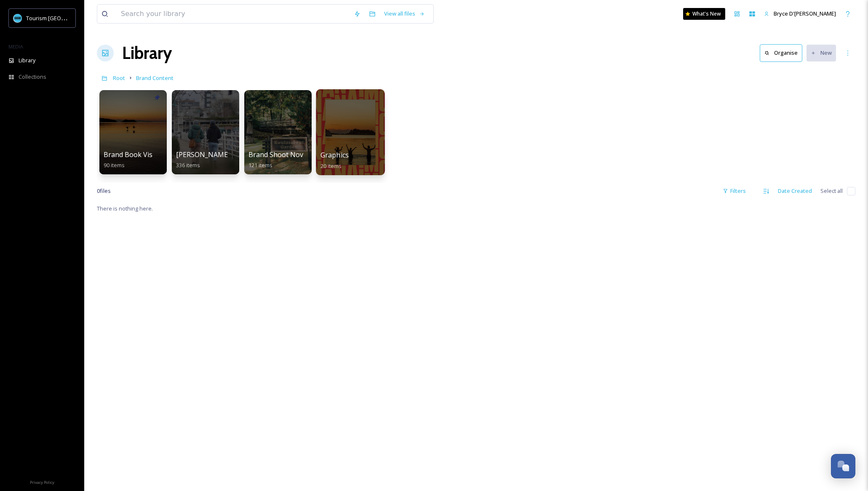  Describe the element at coordinates (261, 165) in the screenshot. I see `span: 121 items` at that location.